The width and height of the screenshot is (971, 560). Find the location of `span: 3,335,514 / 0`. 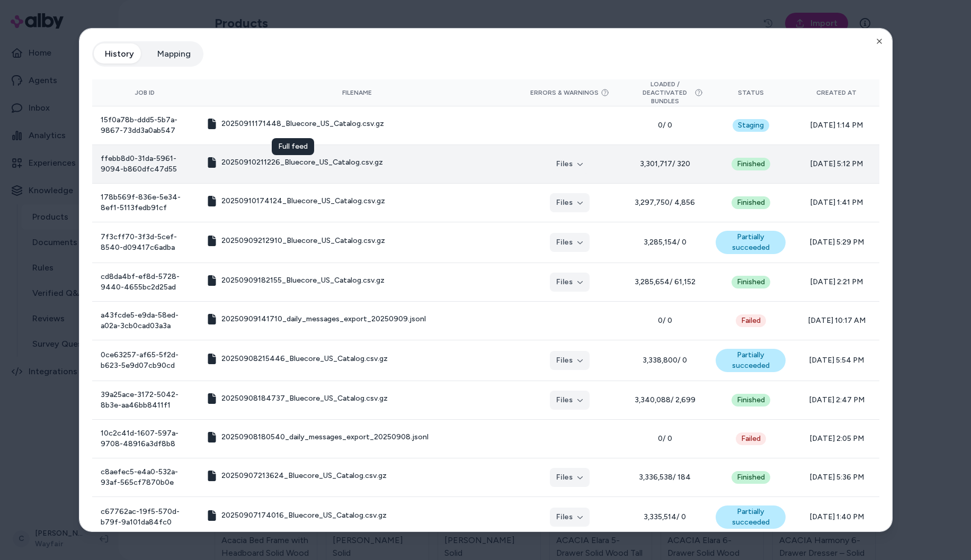

span: 3,335,514 / 0 is located at coordinates (665, 517).